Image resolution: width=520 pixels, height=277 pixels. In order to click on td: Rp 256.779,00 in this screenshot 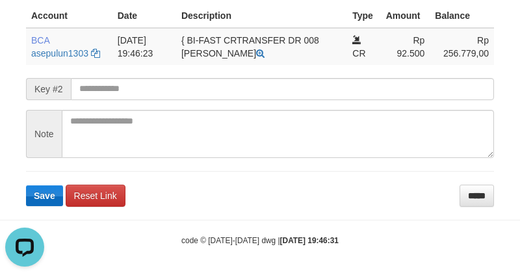, I will do `click(461, 46)`.